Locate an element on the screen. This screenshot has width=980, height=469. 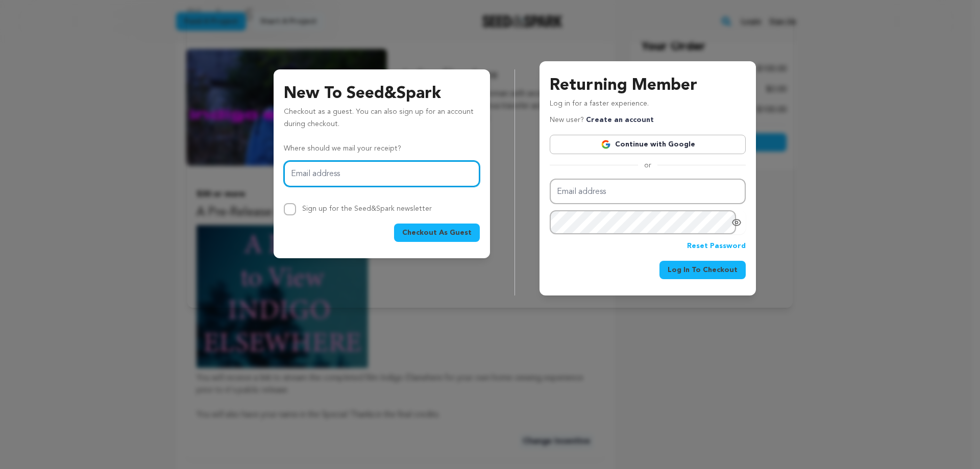
span: Log In To Checkout is located at coordinates (702, 270).